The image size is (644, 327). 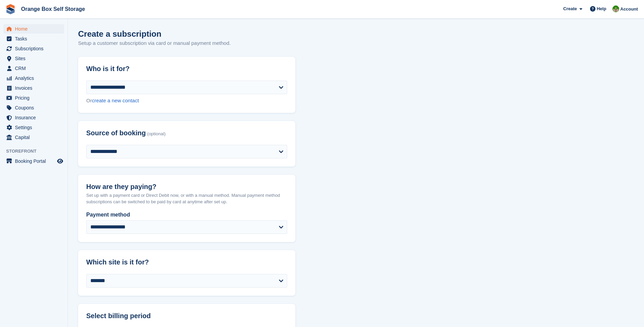 I want to click on span: Sites, so click(x=35, y=59).